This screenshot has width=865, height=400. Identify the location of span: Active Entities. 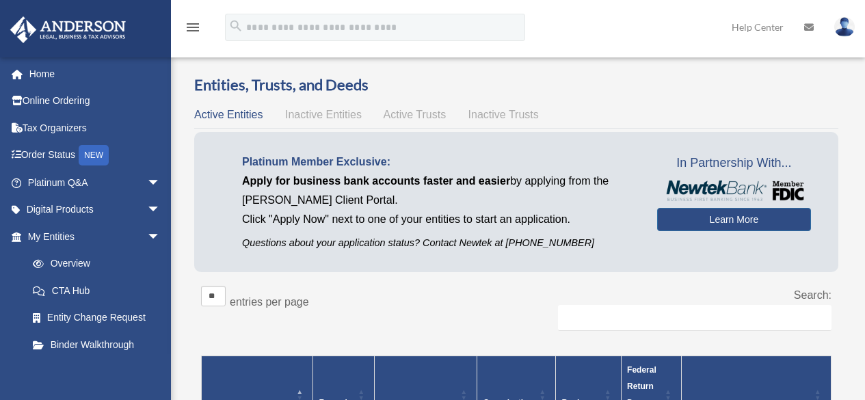
(228, 114).